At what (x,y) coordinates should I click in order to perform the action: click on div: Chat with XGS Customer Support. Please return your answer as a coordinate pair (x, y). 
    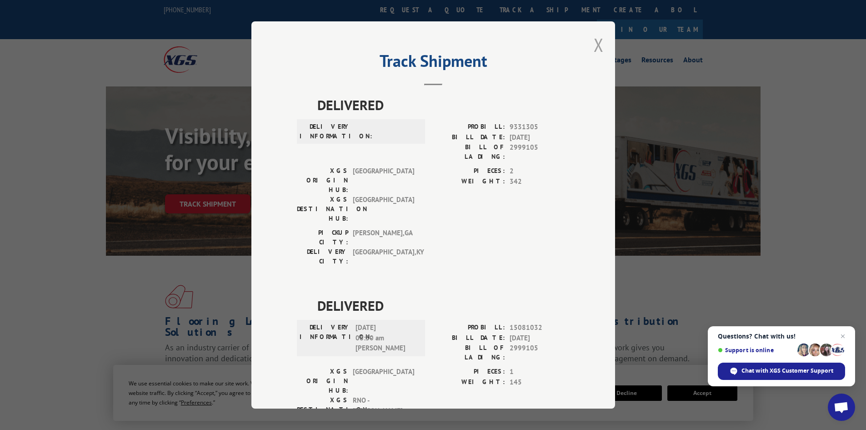
    Looking at the image, I should click on (782, 371).